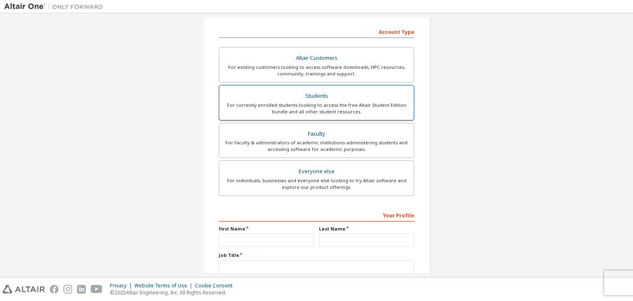  I want to click on label: Job Title, so click(316, 255).